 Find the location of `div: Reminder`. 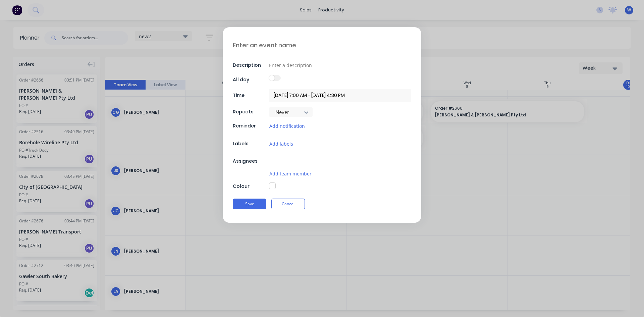

div: Reminder is located at coordinates (250, 126).